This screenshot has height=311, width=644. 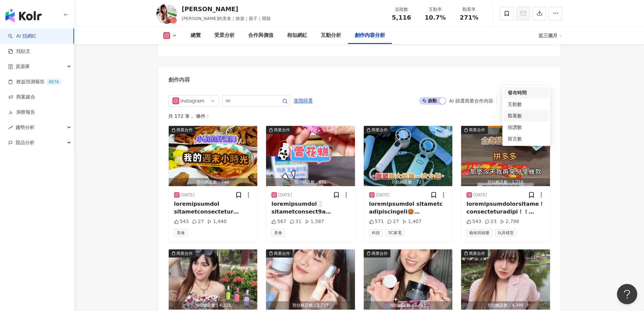 I want to click on span: 玩具模型, so click(x=506, y=233).